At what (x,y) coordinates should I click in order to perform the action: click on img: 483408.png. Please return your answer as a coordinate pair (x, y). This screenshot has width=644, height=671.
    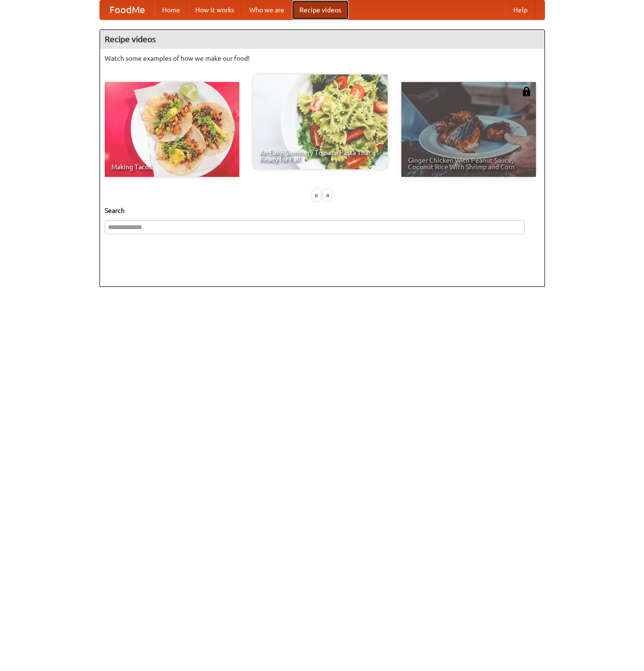
    Looking at the image, I should click on (526, 91).